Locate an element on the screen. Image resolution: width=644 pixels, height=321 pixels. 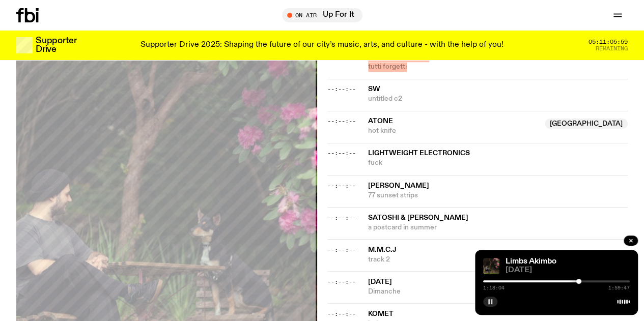
span: 77 sunset strips is located at coordinates (498, 195).